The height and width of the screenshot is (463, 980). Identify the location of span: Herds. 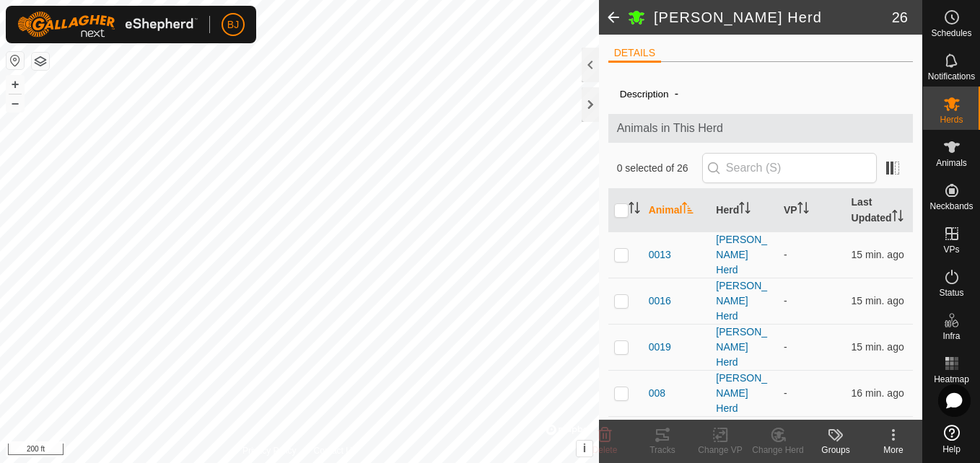
(951, 119).